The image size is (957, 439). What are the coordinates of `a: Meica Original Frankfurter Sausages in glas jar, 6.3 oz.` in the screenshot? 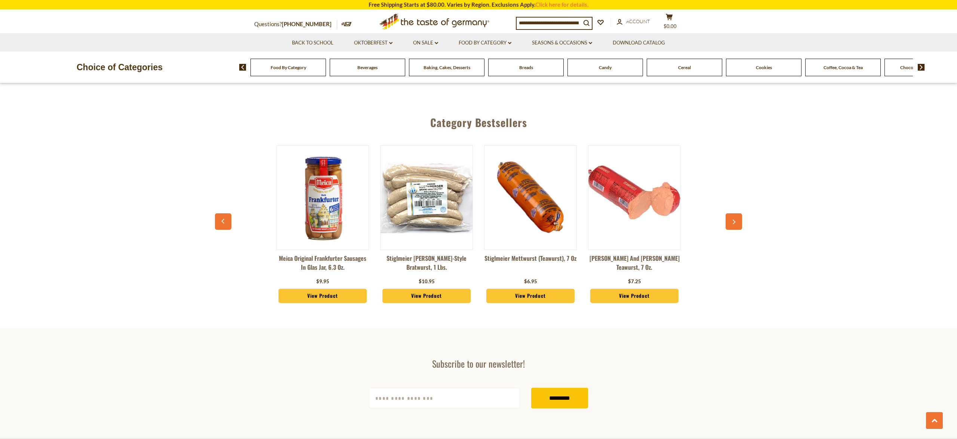 It's located at (322, 265).